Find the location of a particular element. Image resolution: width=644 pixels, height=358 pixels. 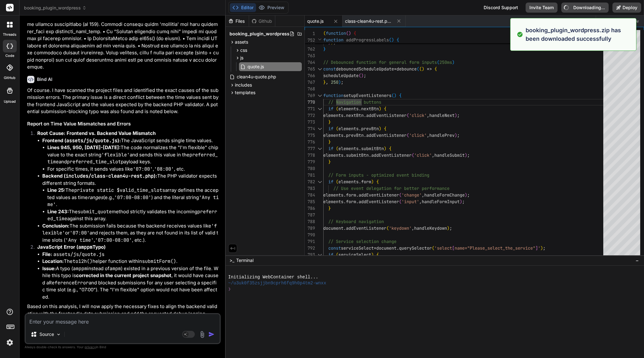

div: 785 is located at coordinates (310, 202).